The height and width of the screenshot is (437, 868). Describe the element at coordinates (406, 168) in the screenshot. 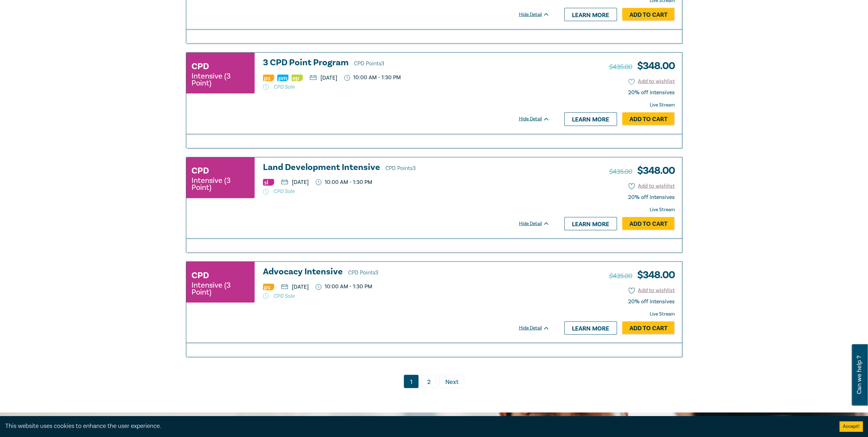

I see `a: Land Development Intensive CPD Points3` at that location.